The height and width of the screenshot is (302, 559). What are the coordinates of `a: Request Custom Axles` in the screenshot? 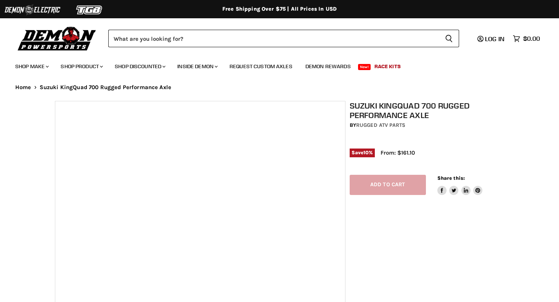 It's located at (261, 66).